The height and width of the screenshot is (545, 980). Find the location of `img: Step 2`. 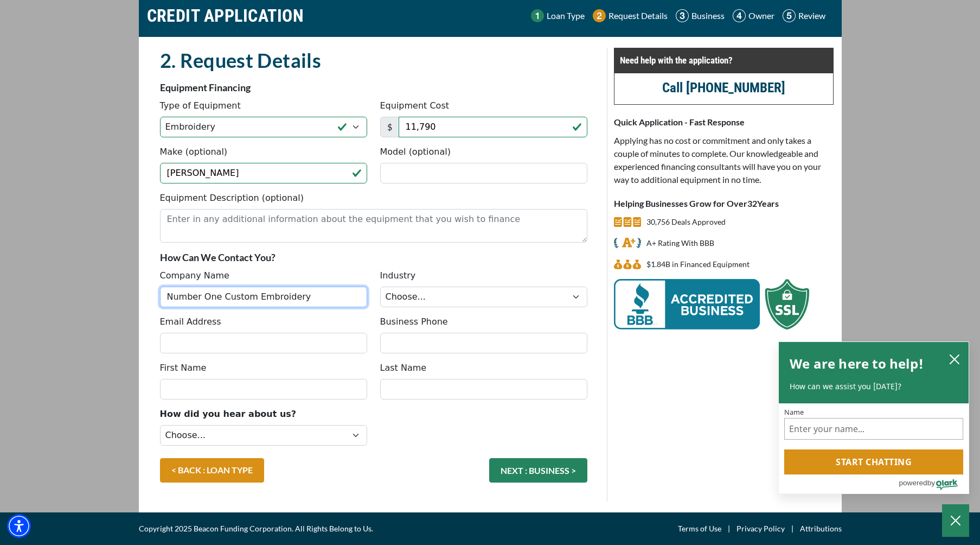

img: Step 2 is located at coordinates (599, 16).